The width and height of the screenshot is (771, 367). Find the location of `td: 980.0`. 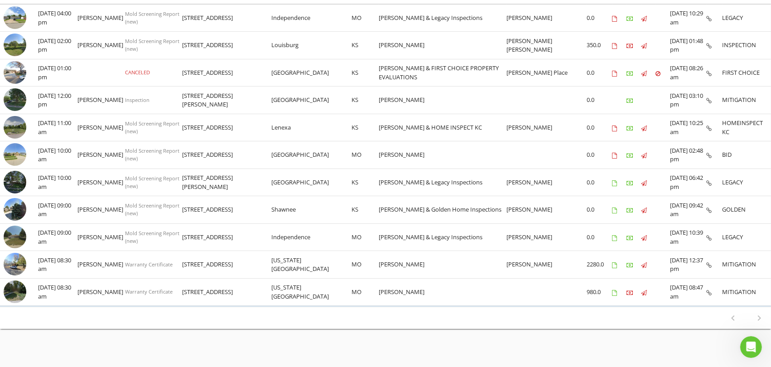

td: 980.0 is located at coordinates (600, 292).